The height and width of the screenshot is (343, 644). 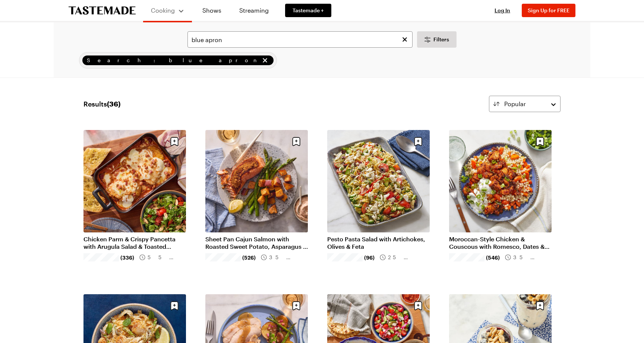 I want to click on span: Sign Up for FREE, so click(x=549, y=10).